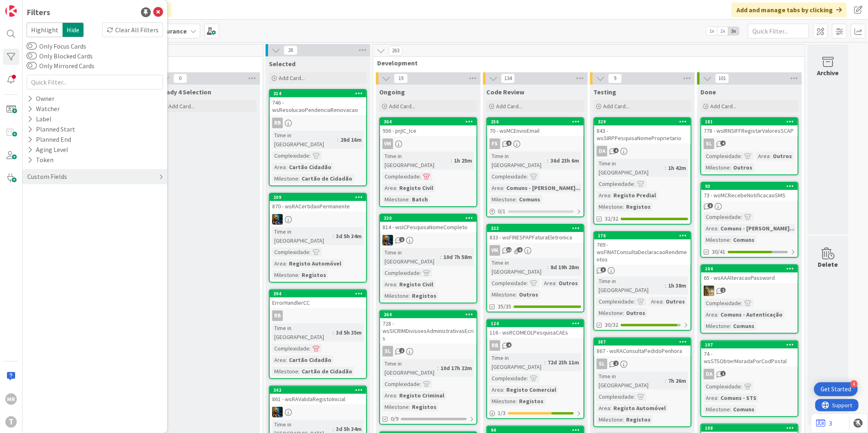  Describe the element at coordinates (61, 66) in the screenshot. I see `label: Only Mirrored Cards` at that location.